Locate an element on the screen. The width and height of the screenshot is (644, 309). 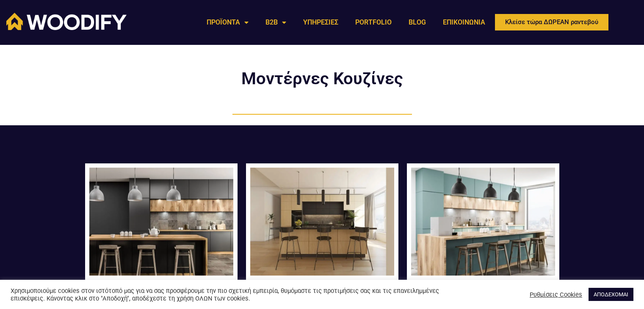
h2: Μοντέρνες Κουζίνες is located at coordinates (322, 79).